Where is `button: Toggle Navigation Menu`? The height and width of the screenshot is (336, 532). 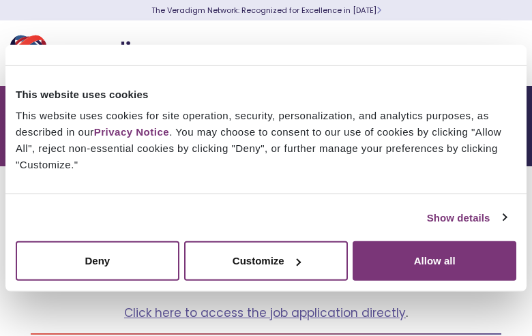
button: Toggle Navigation Menu is located at coordinates (501, 53).